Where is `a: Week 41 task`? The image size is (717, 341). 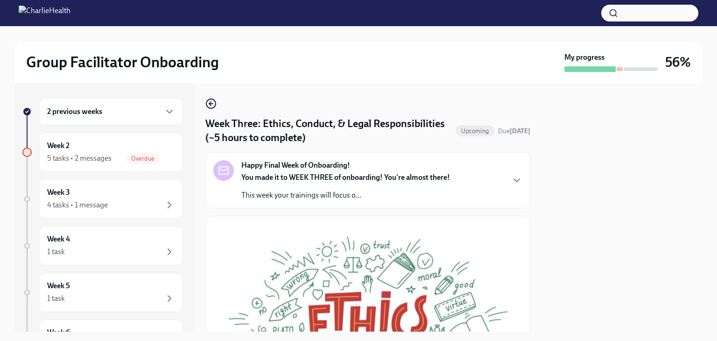
a: Week 41 task is located at coordinates (103, 246).